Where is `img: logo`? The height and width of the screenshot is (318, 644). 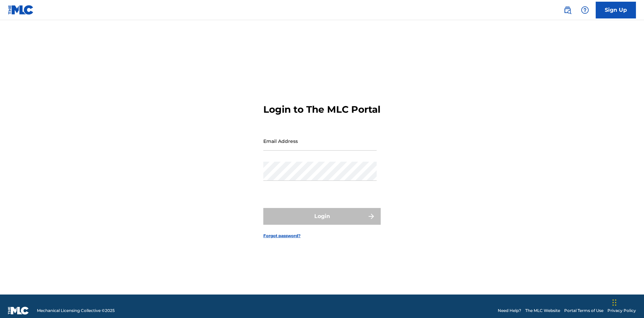 img: logo is located at coordinates (18, 310).